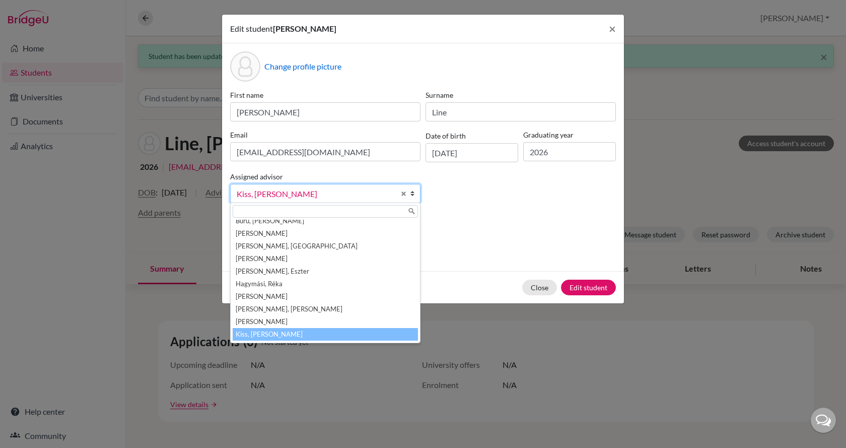 The image size is (846, 448). Describe the element at coordinates (446, 135) in the screenshot. I see `label: Date of birth` at that location.